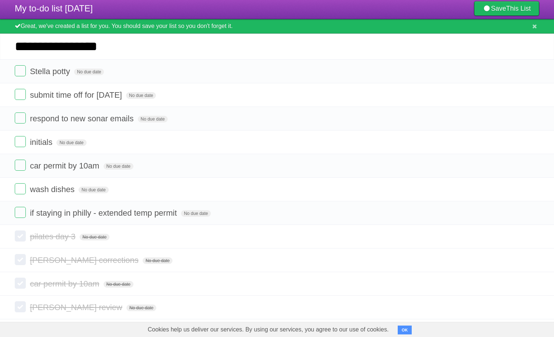  Describe the element at coordinates (506, 8) in the screenshot. I see `a: SaveThis List` at that location.